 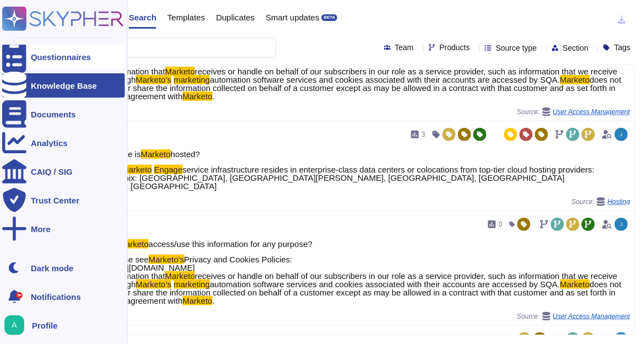 What do you see at coordinates (55, 200) in the screenshot?
I see `div: Trust Center` at bounding box center [55, 200].